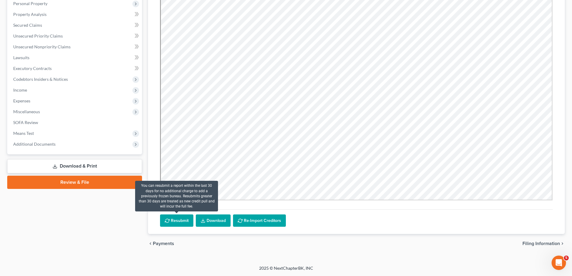 This screenshot has width=572, height=276. Describe the element at coordinates (259, 221) in the screenshot. I see `button: Re-Import Creditors` at that location.